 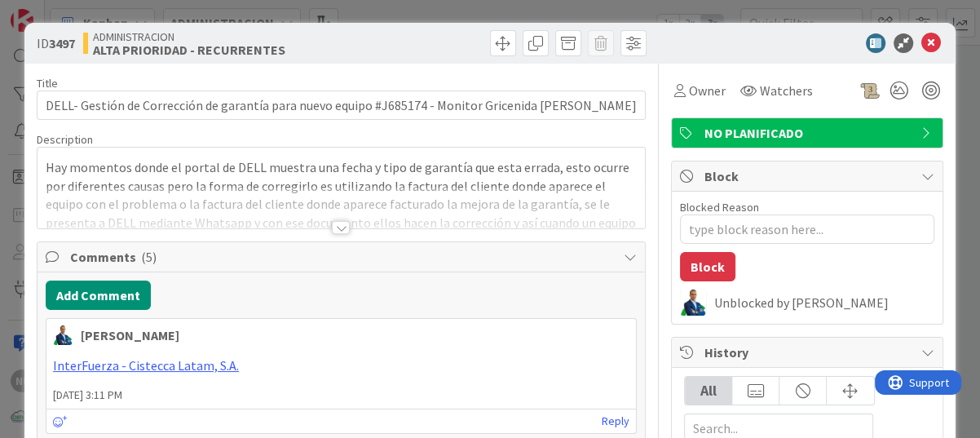 What do you see at coordinates (56, 43) in the screenshot?
I see `span: ID` at bounding box center [56, 43].